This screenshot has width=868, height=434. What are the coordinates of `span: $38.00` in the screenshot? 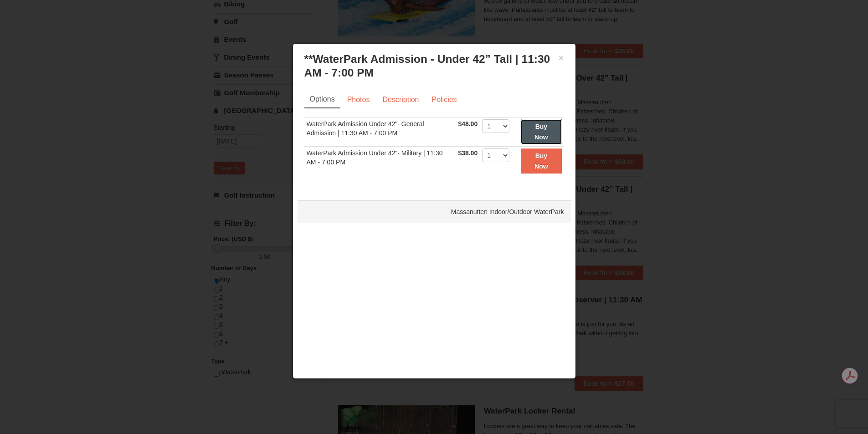 It's located at (467, 153).